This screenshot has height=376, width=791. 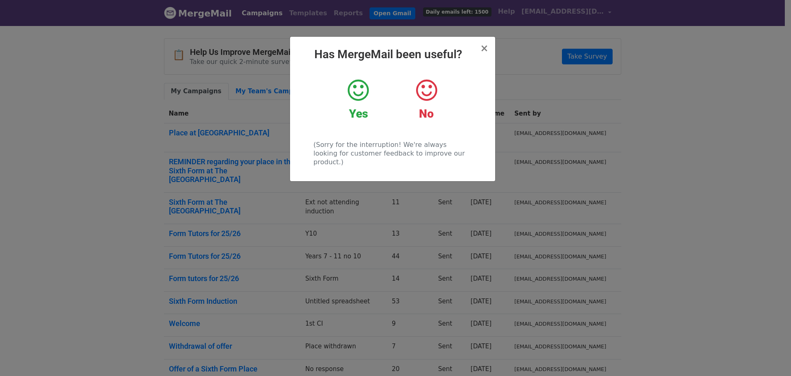 What do you see at coordinates (393, 54) in the screenshot?
I see `h2: Has MergeMail been useful?` at bounding box center [393, 54].